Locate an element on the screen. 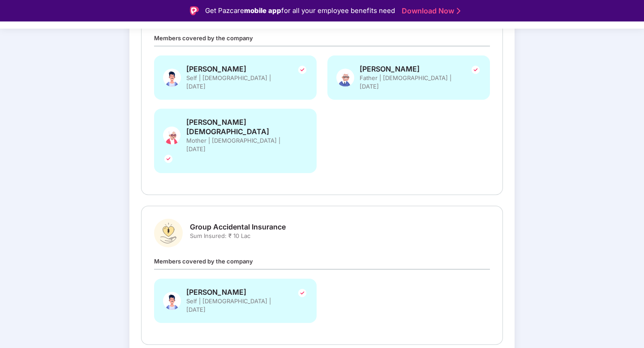 The image size is (644, 348). img: svg+xml;base64,PHN2ZyB4bWxucz0iaHR0cDovL3d3dy53My5vcmcvMjAwMC9zdmciIHhtbG5zOnhsaW5rPSJodHRwOi8vd3... is located at coordinates (172, 136).